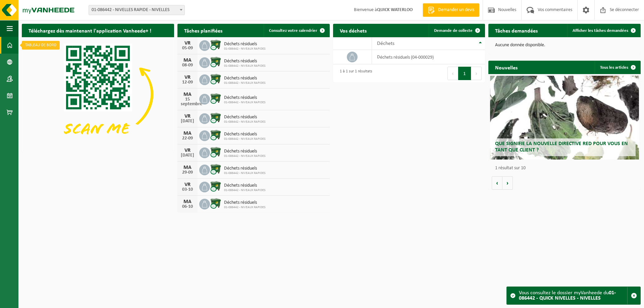 This screenshot has width=644, height=308. I want to click on font: Tâches planifiées, so click(203, 31).